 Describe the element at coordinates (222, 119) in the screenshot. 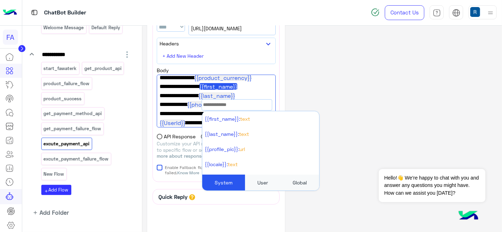

I see `span: {{first_name}}:` at that location.